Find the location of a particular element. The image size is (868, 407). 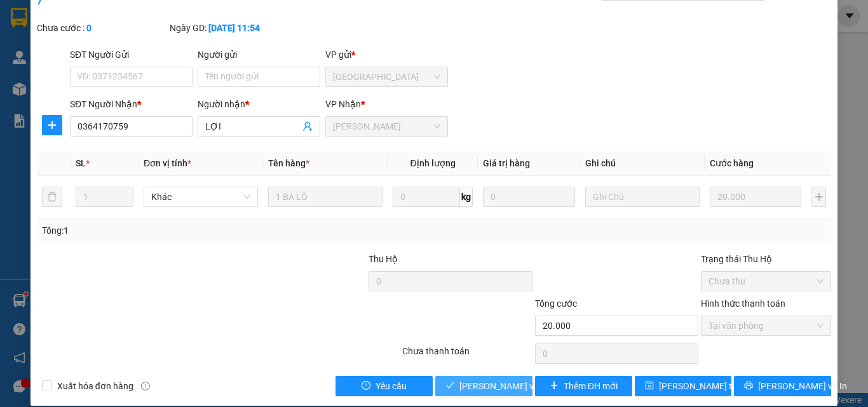

div: Ngày GD: is located at coordinates (234, 28).